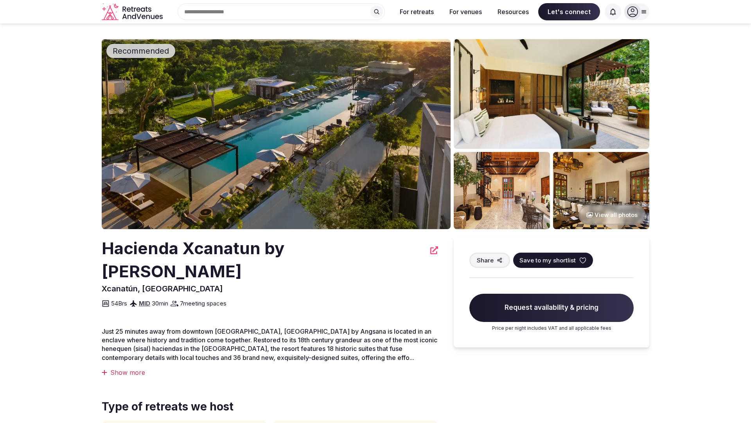 This screenshot has height=423, width=751. Describe the element at coordinates (553, 260) in the screenshot. I see `button: Save to my shortlist` at that location.